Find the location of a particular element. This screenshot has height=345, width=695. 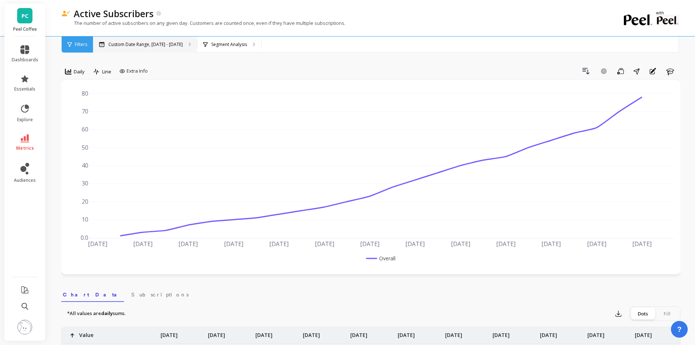

img: partner logo is located at coordinates (667, 20).